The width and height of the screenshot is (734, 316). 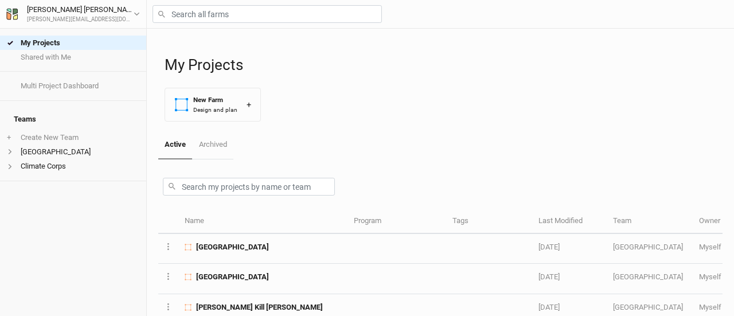 What do you see at coordinates (232, 247) in the screenshot?
I see `span: Venetia Greenlaugh Site` at bounding box center [232, 247].